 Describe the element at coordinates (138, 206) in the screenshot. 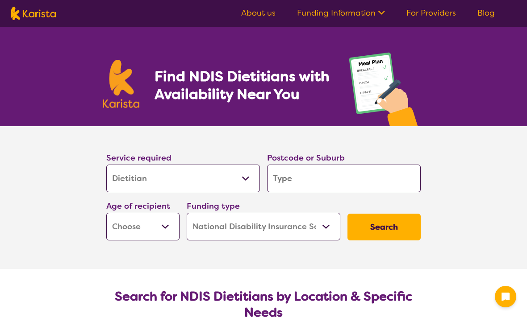

I see `label: Age of recipient` at that location.